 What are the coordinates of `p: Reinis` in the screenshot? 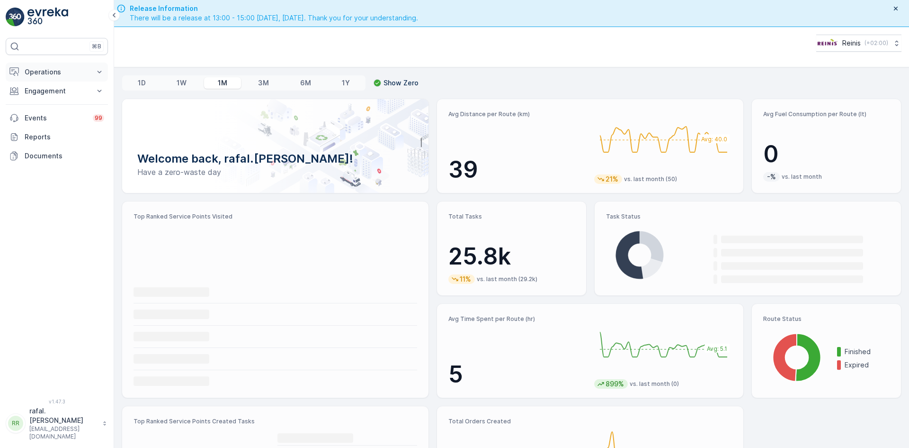 It's located at (851, 43).